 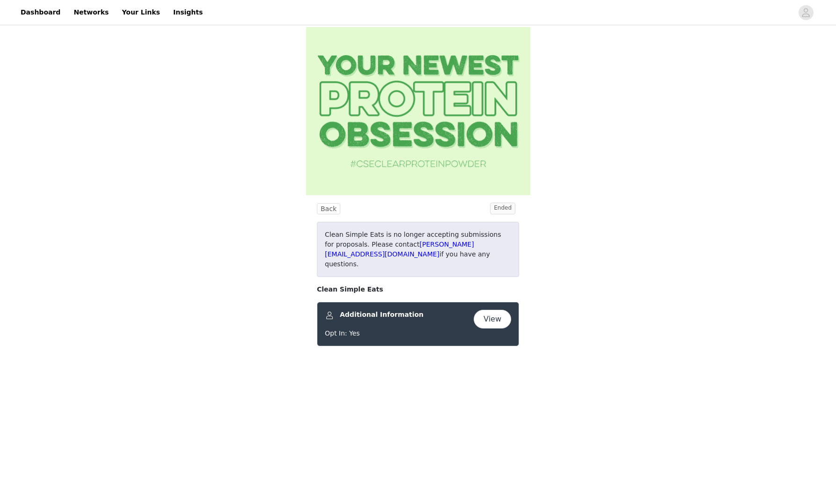 What do you see at coordinates (382, 315) in the screenshot?
I see `h4: Additional Information` at bounding box center [382, 315].